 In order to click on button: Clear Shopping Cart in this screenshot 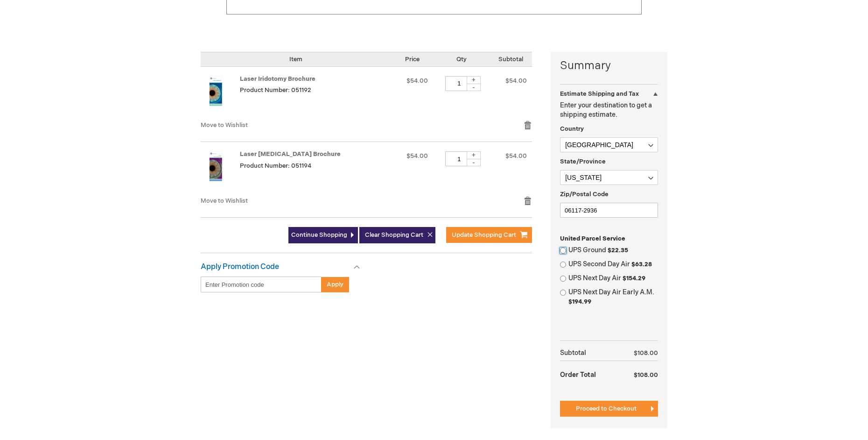, I will do `click(397, 235)`.